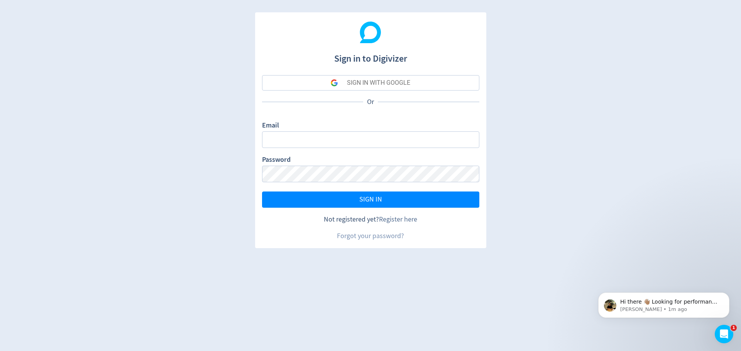 This screenshot has width=741, height=351. I want to click on img: Profile image for Hugo, so click(24, 29).